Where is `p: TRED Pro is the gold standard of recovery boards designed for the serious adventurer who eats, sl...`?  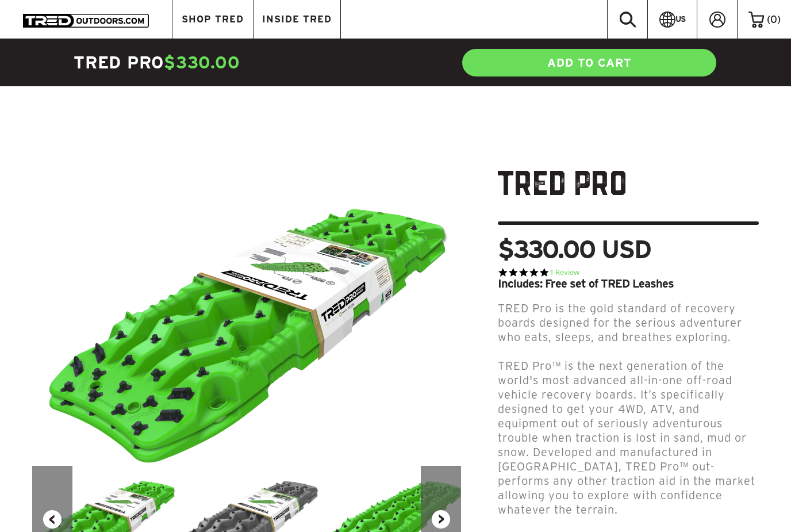
p: TRED Pro is the gold standard of recovery boards designed for the serious adventurer who eats, sl... is located at coordinates (629, 322).